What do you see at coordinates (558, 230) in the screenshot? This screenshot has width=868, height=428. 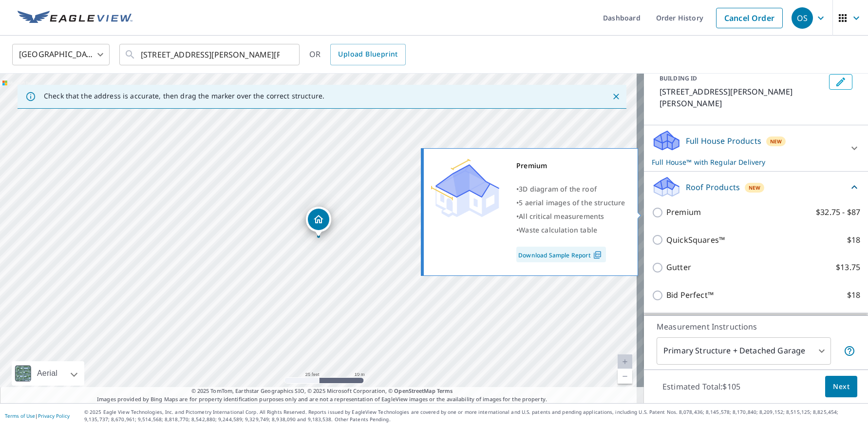 I see `span: Waste calculation table` at bounding box center [558, 230].